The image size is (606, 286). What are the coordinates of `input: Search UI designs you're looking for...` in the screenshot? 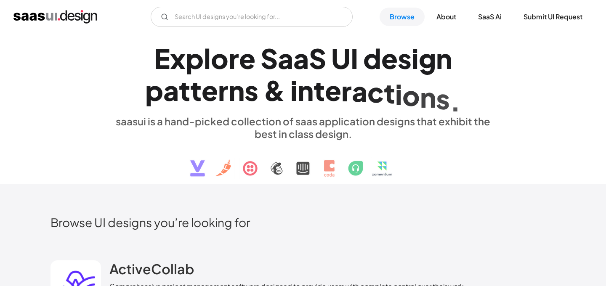 It's located at (252, 17).